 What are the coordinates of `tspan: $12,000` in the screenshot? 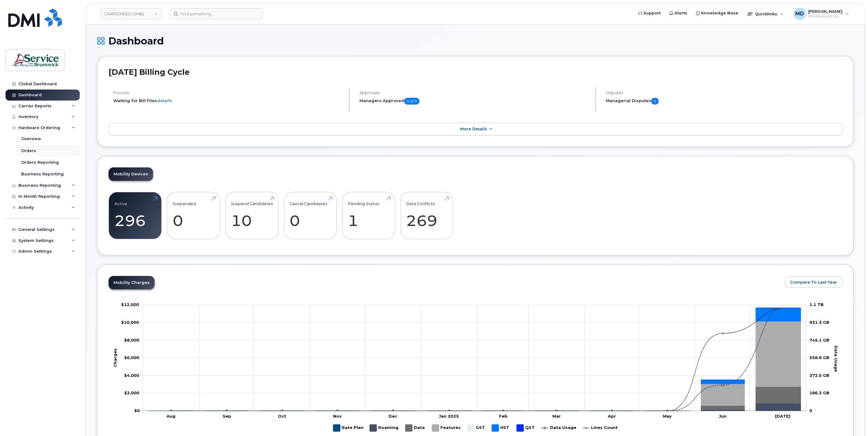 It's located at (130, 304).